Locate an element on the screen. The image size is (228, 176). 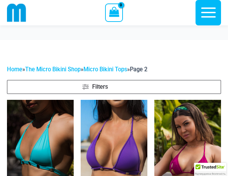
img: cropped mm emblem is located at coordinates (16, 13).